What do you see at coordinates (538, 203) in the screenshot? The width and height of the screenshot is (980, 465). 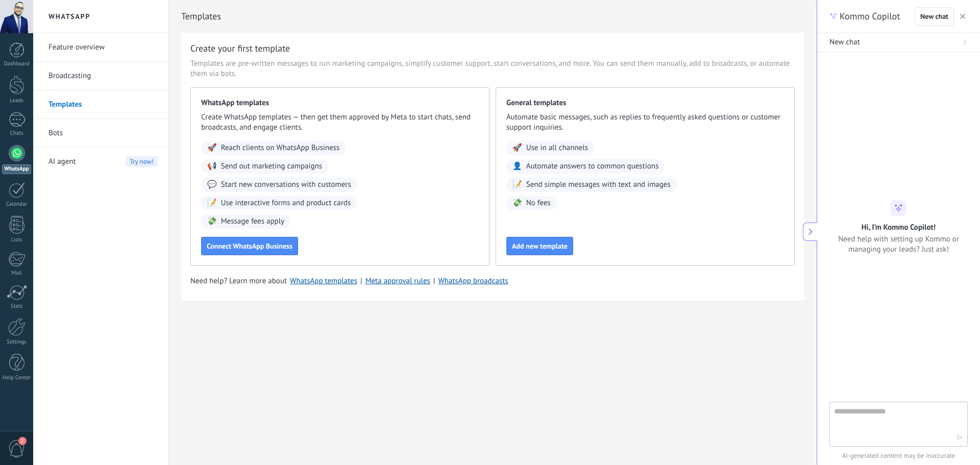 I see `span: No fees` at bounding box center [538, 203].